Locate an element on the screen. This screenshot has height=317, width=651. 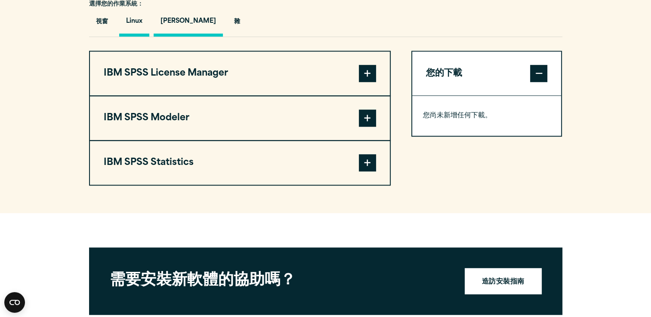
p: 您尚未新增任何下載。 is located at coordinates (486, 116).